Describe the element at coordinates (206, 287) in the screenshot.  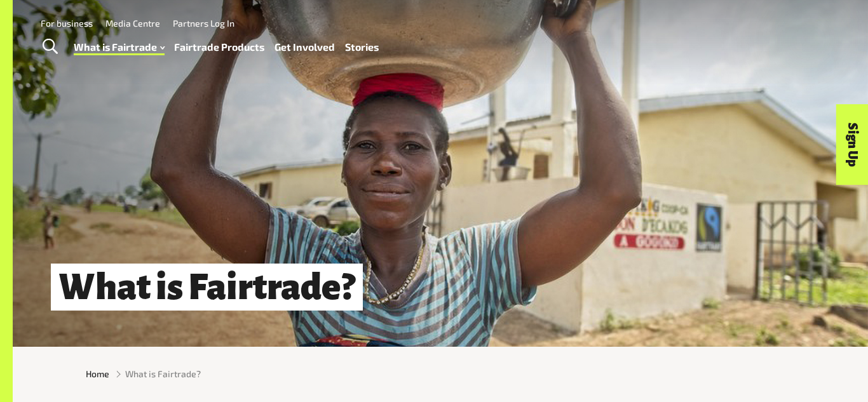
I see `h1: What is Fairtrade?` at that location.